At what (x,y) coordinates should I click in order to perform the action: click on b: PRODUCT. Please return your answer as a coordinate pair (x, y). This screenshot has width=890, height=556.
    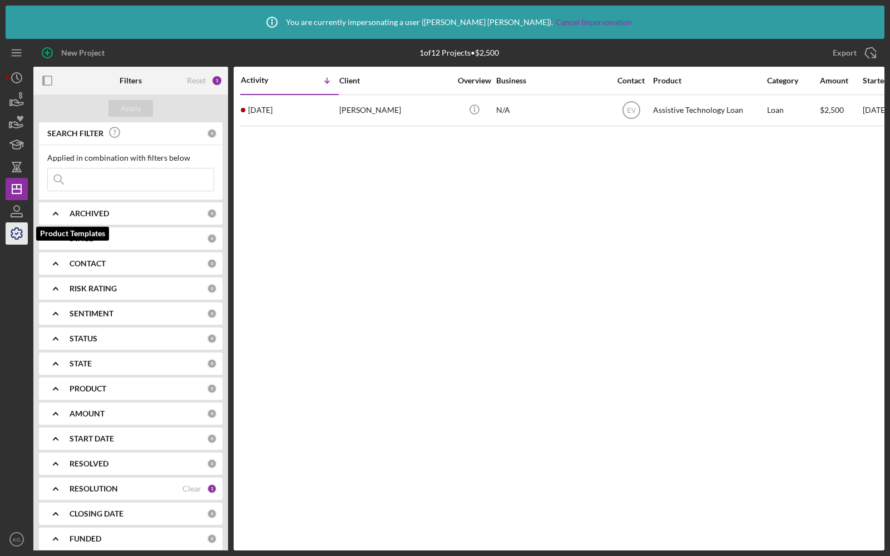
    Looking at the image, I should click on (88, 389).